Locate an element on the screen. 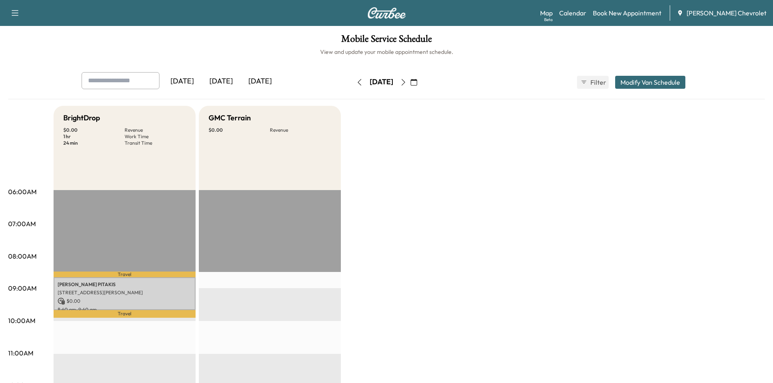 This screenshot has height=383, width=773. p: Transit Time is located at coordinates (155, 143).